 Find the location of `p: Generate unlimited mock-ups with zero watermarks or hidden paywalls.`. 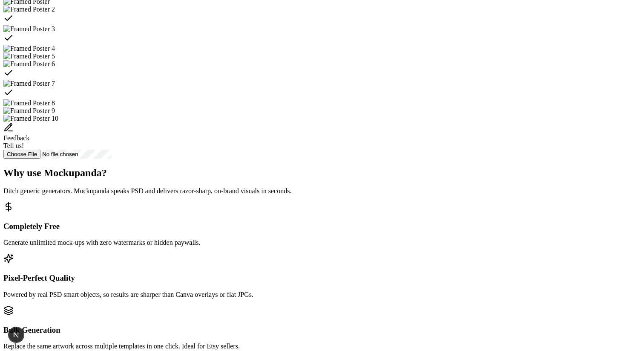

p: Generate unlimited mock-ups with zero watermarks or hidden paywalls. is located at coordinates (322, 243).